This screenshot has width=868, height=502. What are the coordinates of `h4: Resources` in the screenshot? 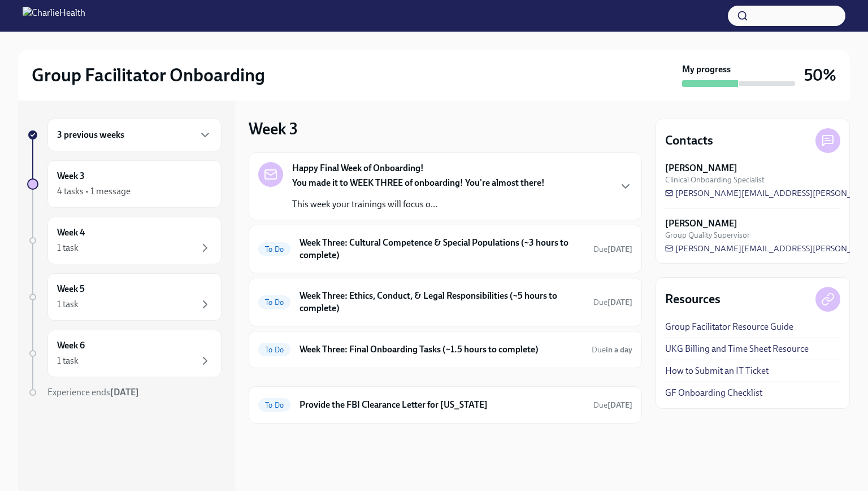 It's located at (693, 299).